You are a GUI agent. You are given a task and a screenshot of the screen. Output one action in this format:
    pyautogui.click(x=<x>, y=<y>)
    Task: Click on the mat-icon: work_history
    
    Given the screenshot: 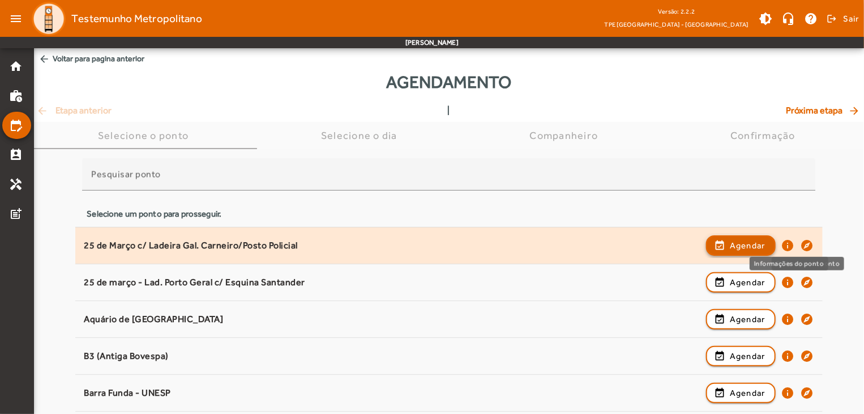 What is the action you would take?
    pyautogui.click(x=16, y=96)
    